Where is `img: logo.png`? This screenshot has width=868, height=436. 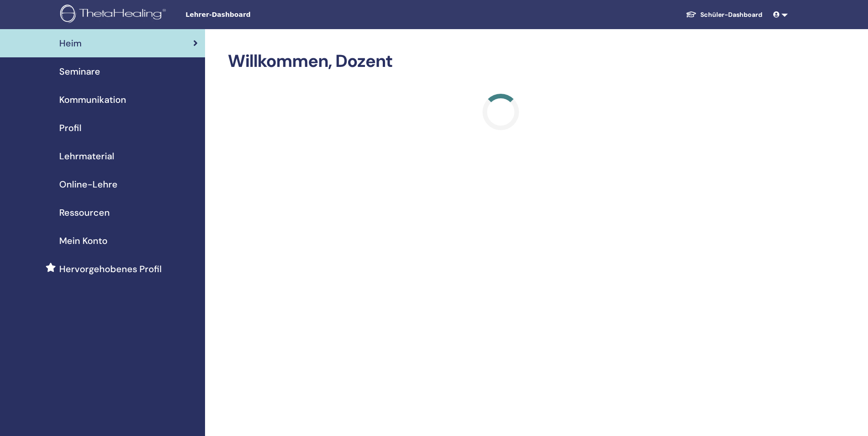
img: logo.png is located at coordinates (114, 14).